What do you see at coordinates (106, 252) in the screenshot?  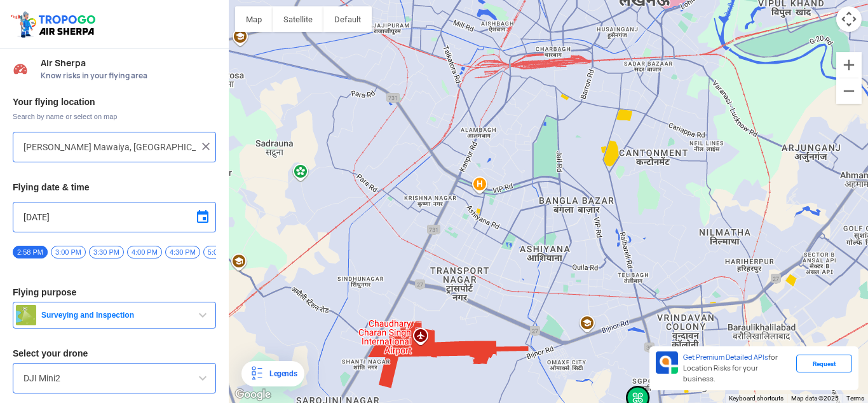 I see `span: 3:30 PM` at bounding box center [106, 252].